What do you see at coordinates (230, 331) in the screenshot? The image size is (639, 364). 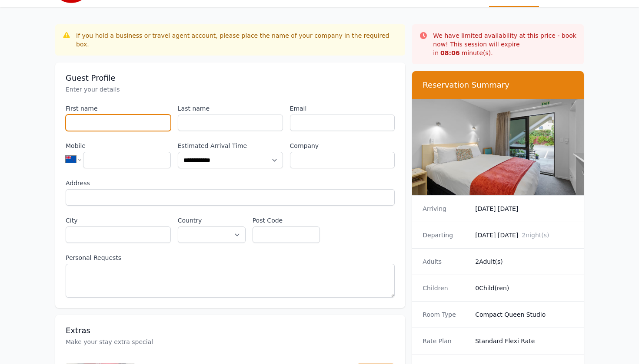 I see `h3: Extras` at bounding box center [230, 331].